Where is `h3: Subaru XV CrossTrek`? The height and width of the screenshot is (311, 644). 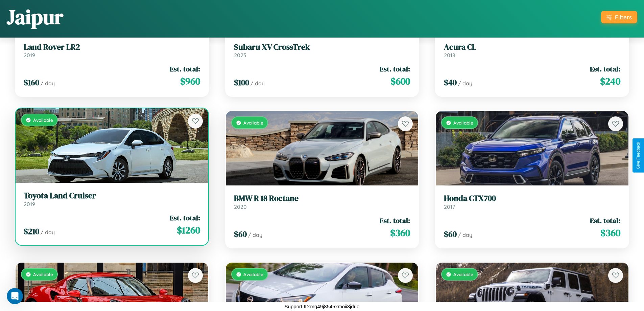 h3: Subaru XV CrossTrek is located at coordinates (322, 47).